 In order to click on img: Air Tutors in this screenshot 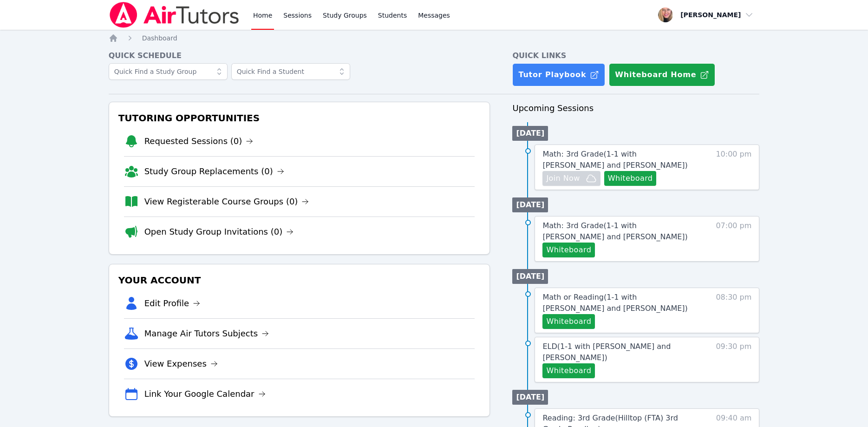, I will do `click(174, 15)`.